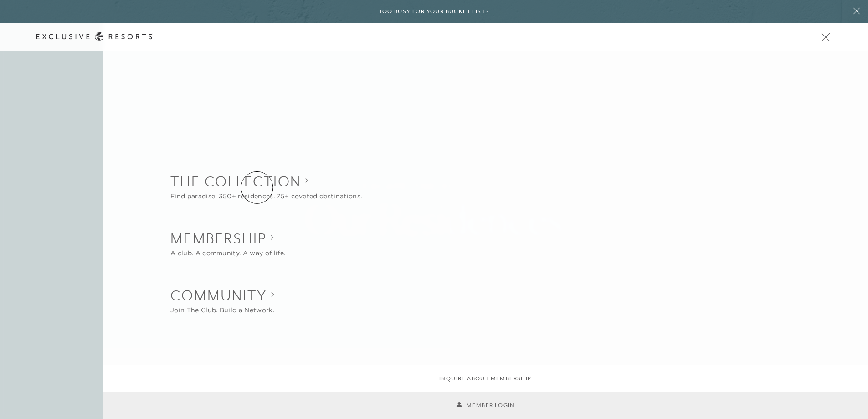 The width and height of the screenshot is (868, 419). Describe the element at coordinates (228, 238) in the screenshot. I see `h2: Membership` at that location.